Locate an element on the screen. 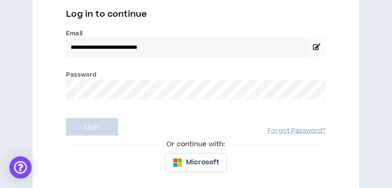  span: Or continue with: is located at coordinates (196, 145).